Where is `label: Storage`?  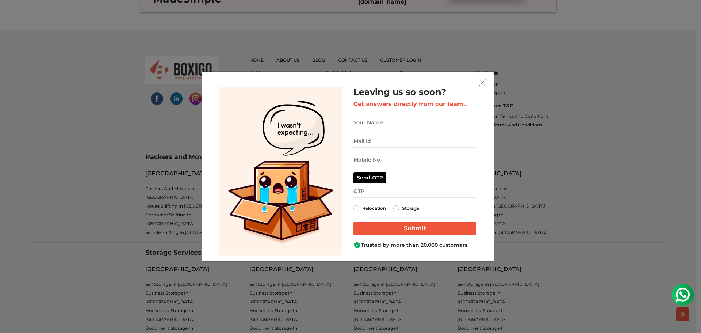 label: Storage is located at coordinates (411, 208).